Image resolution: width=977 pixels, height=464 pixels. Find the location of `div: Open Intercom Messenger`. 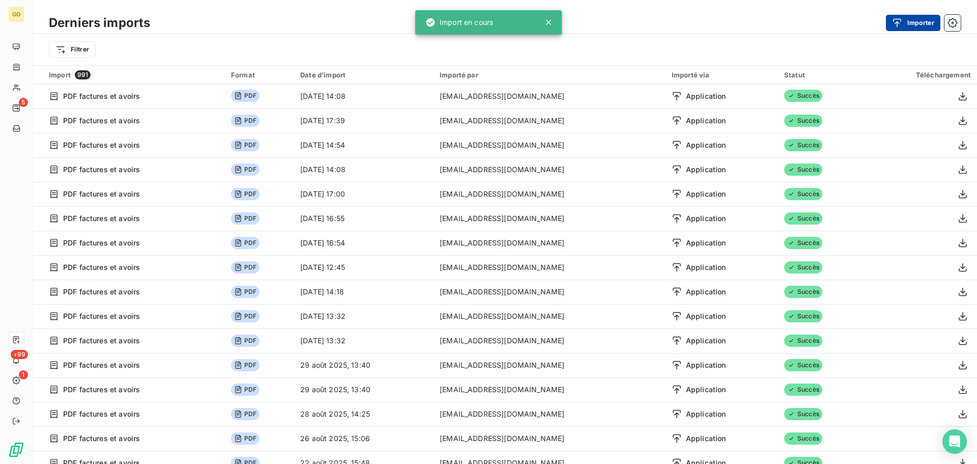

div: Open Intercom Messenger is located at coordinates (955, 441).